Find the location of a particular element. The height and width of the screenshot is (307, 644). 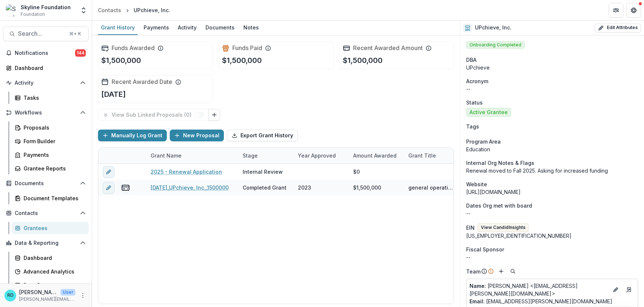

div: Raquel Donoso is located at coordinates (10, 296).